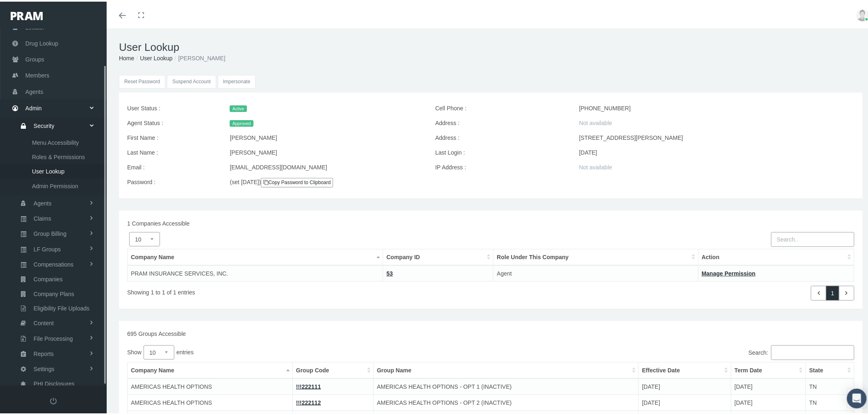 The height and width of the screenshot is (415, 868). I want to click on label: Cell Phone :, so click(501, 107).